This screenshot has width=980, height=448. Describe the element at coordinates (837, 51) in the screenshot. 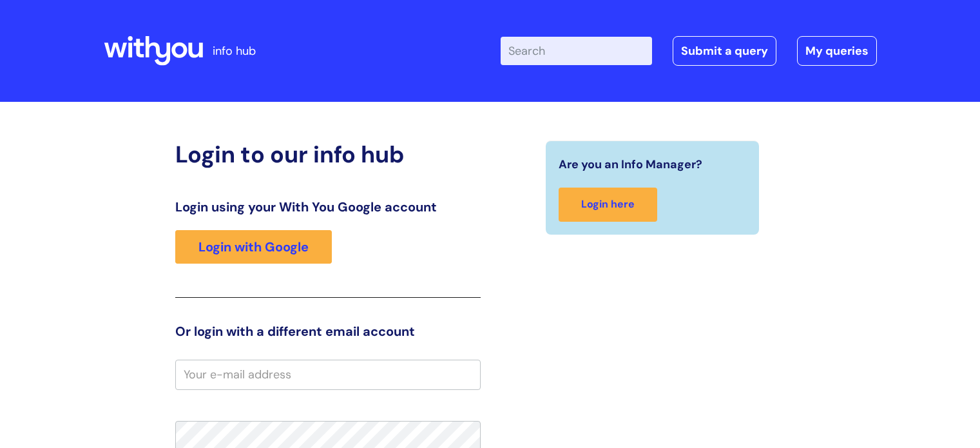

I see `a: My queries` at that location.